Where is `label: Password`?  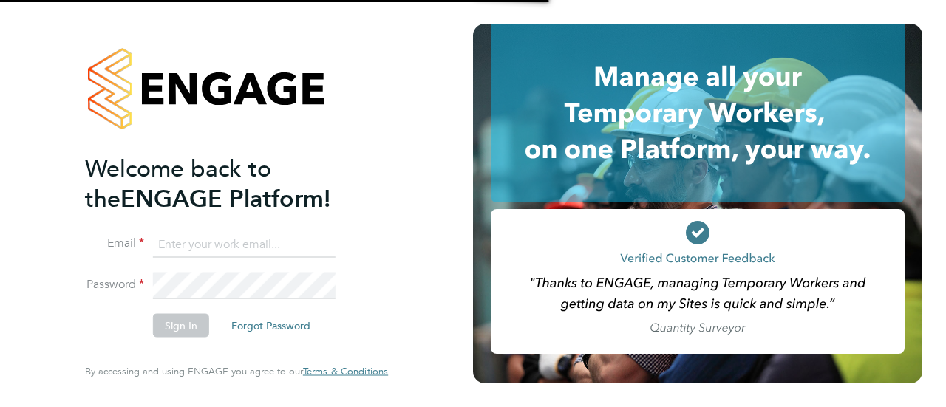
label: Password is located at coordinates (114, 284).